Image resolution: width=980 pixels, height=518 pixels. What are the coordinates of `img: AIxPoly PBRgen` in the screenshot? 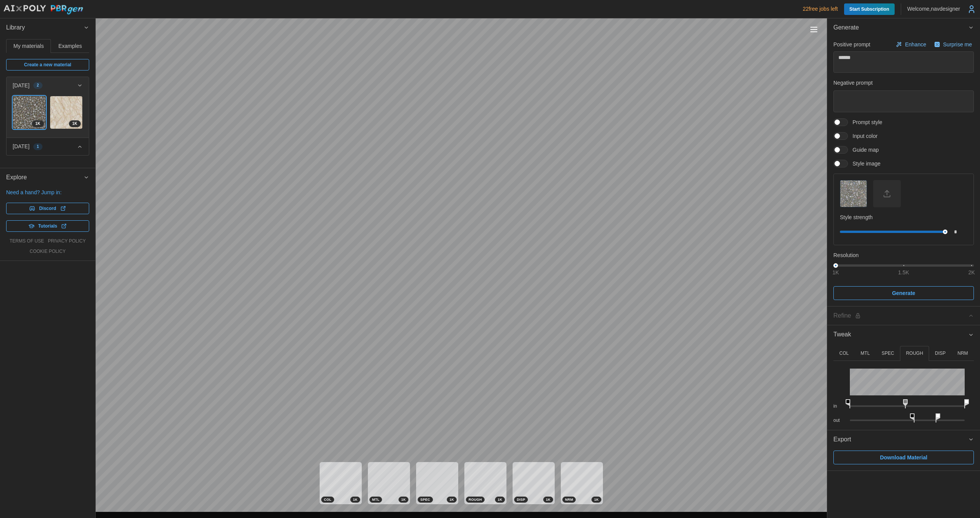 It's located at (43, 9).